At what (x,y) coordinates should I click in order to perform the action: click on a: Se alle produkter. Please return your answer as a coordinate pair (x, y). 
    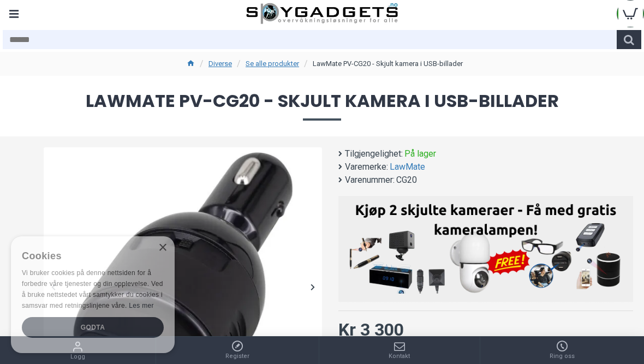
    Looking at the image, I should click on (272, 64).